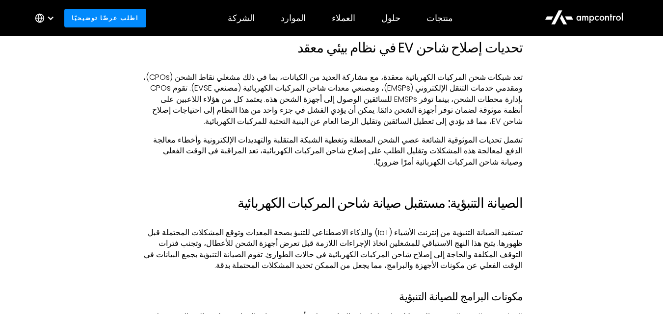 This screenshot has width=663, height=314. Describe the element at coordinates (390, 18) in the screenshot. I see `div: حلول` at that location.